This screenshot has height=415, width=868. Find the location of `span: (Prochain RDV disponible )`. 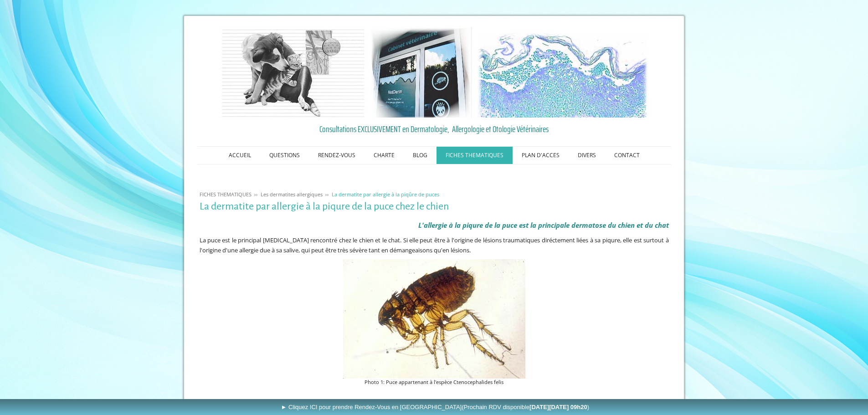

span: (Prochain RDV disponible ) is located at coordinates (525, 407).